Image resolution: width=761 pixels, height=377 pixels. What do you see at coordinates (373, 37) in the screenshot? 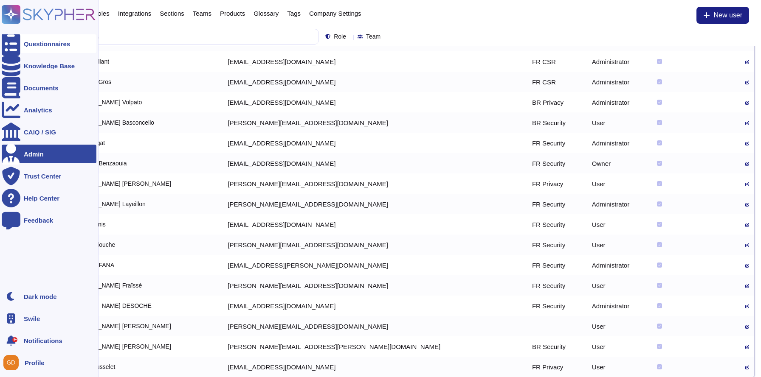
I see `span: Team` at bounding box center [373, 37].